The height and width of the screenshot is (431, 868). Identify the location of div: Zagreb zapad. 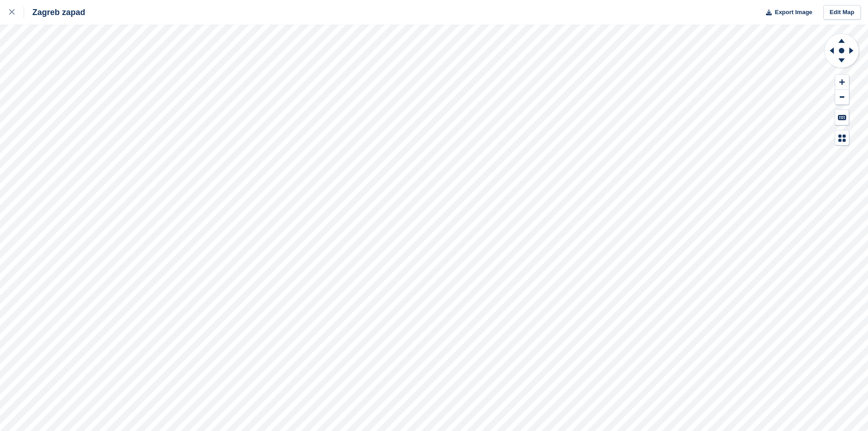
(54, 12).